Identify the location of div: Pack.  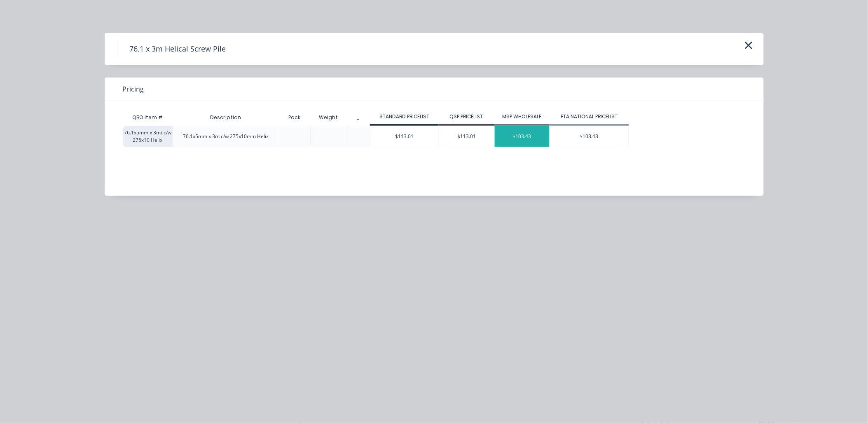
(294, 117).